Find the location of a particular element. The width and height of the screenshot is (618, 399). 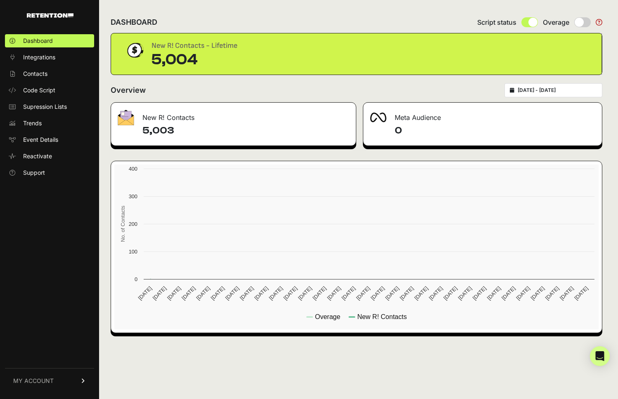

a: Integrations is located at coordinates (50, 57).